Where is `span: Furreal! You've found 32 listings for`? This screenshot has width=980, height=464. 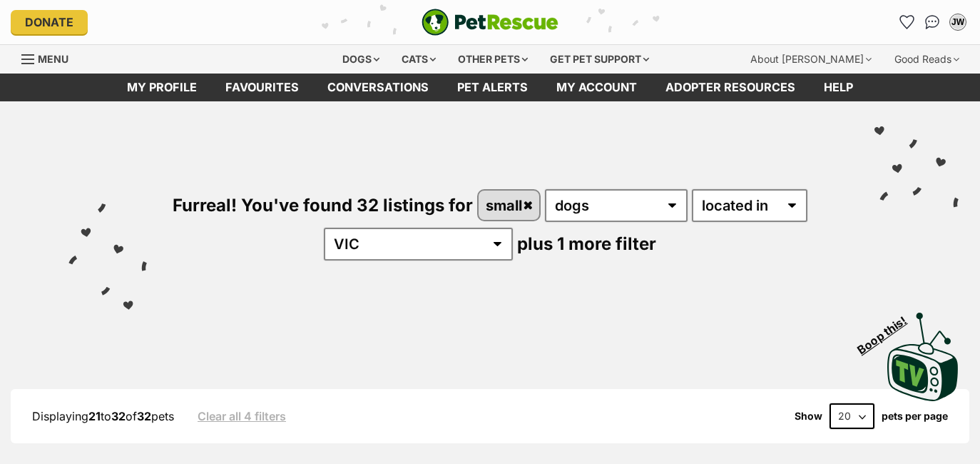 span: Furreal! You've found 32 listings for is located at coordinates (322, 205).